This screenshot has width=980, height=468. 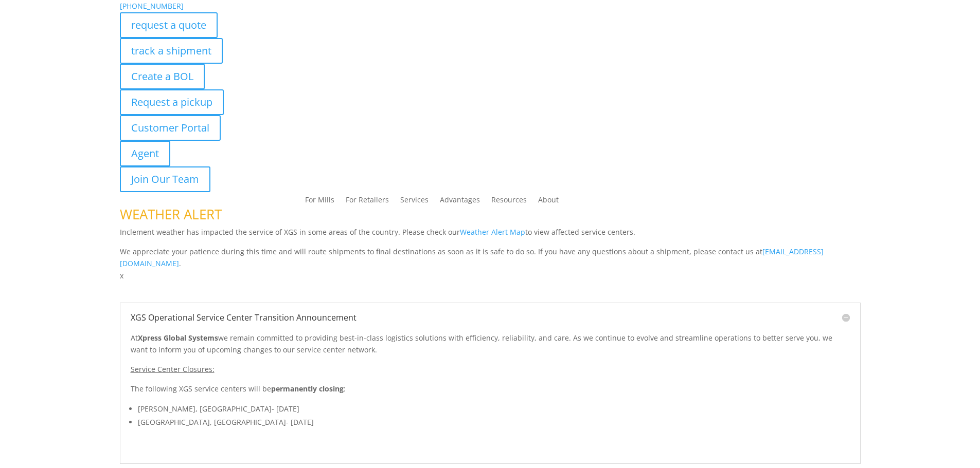 I want to click on a: Join Our Team, so click(x=165, y=180).